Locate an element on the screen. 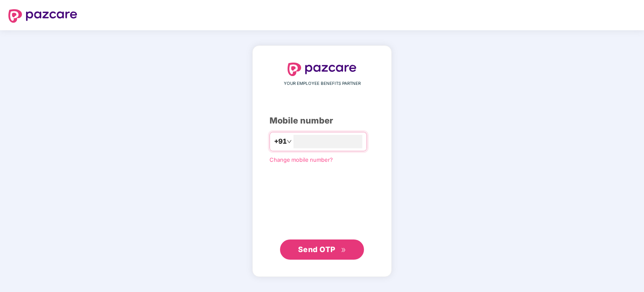  span: double-right is located at coordinates (343, 250).